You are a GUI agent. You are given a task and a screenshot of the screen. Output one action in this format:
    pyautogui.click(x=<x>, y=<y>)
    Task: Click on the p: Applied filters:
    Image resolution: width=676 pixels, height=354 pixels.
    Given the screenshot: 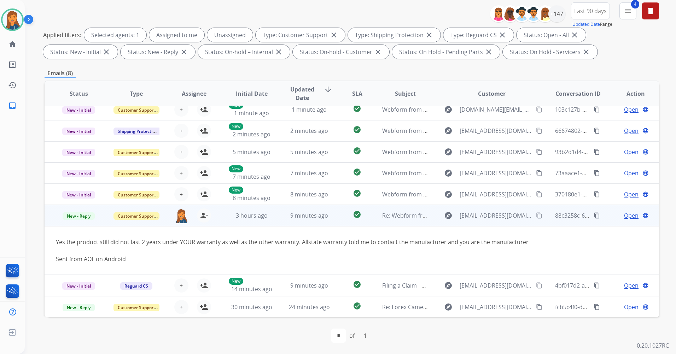 What is the action you would take?
    pyautogui.click(x=62, y=35)
    